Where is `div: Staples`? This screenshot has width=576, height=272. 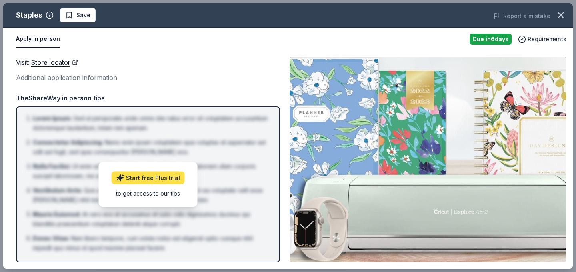
div: Staples is located at coordinates (29, 15).